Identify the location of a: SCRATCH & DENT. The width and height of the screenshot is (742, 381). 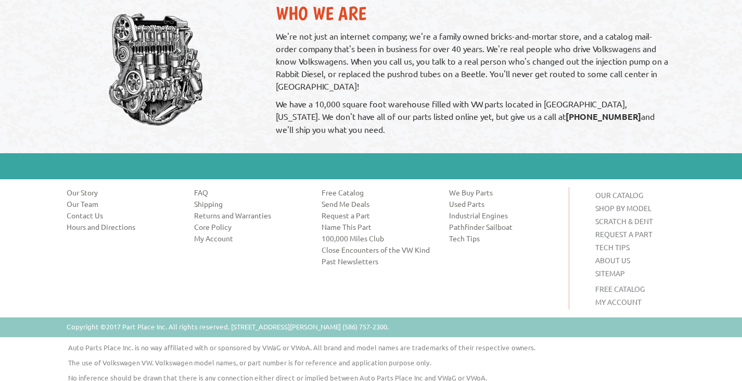
(624, 221).